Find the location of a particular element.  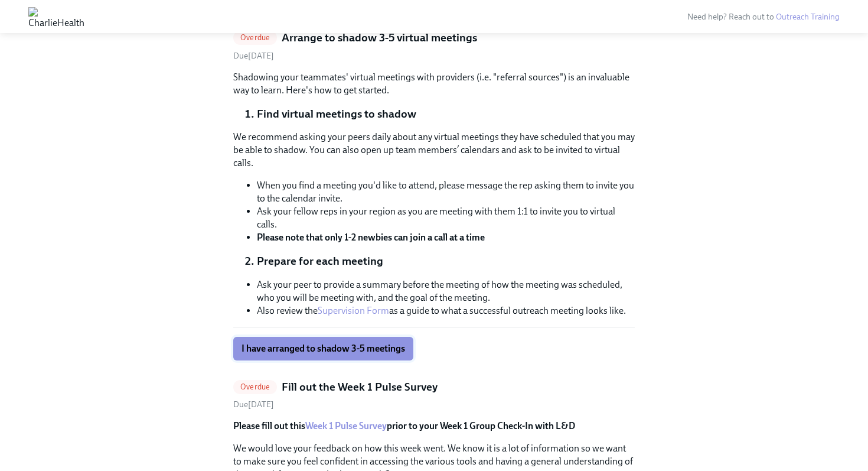

li: Find virtual meetings to shadow is located at coordinates (446, 114).